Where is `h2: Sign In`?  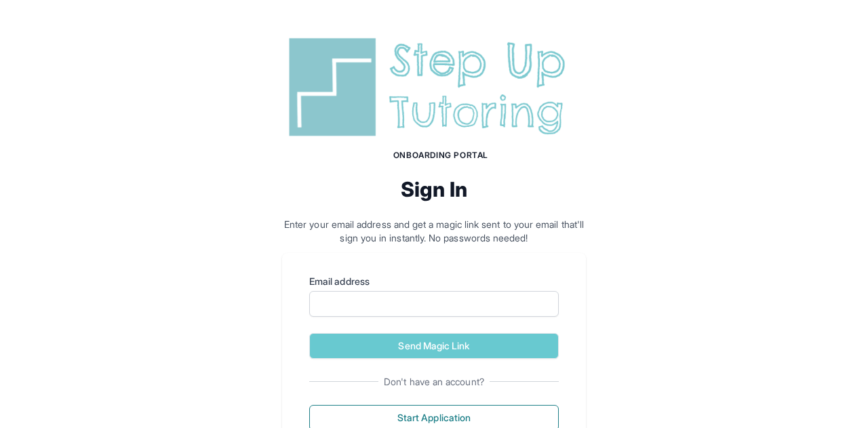
h2: Sign In is located at coordinates (434, 189).